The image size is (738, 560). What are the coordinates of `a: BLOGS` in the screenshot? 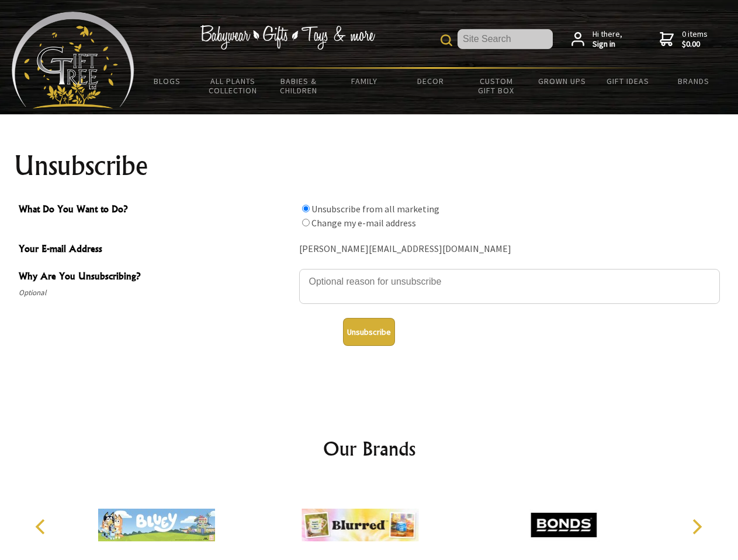 It's located at (167, 81).